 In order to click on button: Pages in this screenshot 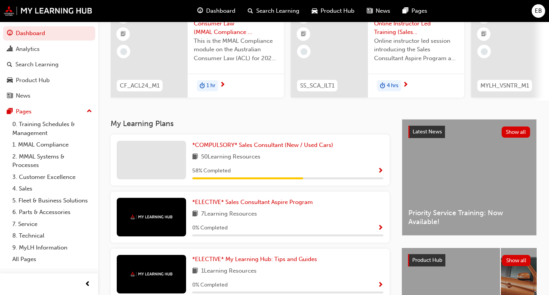, I will do `click(49, 111)`.